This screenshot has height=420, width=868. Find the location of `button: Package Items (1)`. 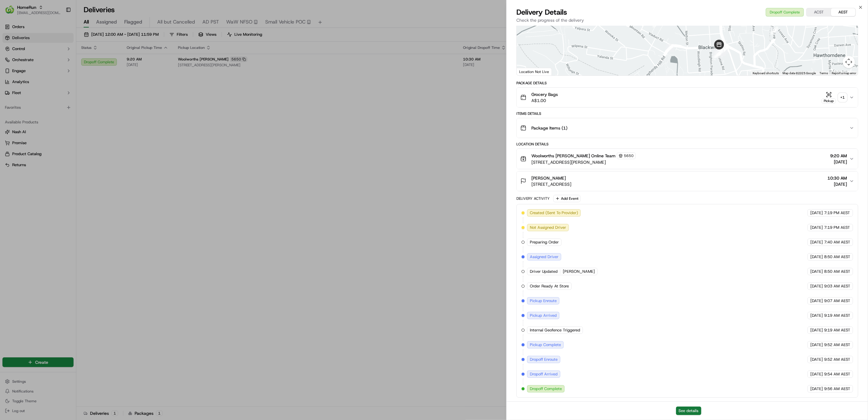

button: Package Items (1) is located at coordinates (688, 128).